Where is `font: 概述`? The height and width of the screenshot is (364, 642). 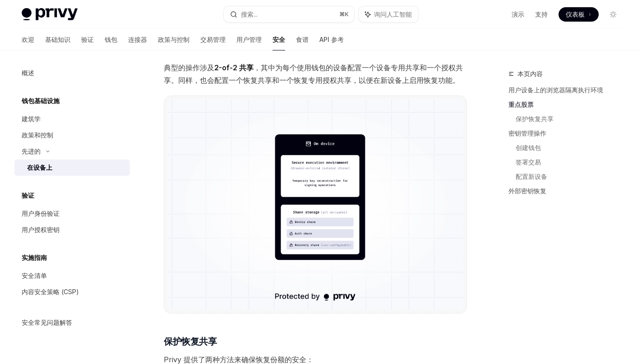 font: 概述 is located at coordinates (28, 72).